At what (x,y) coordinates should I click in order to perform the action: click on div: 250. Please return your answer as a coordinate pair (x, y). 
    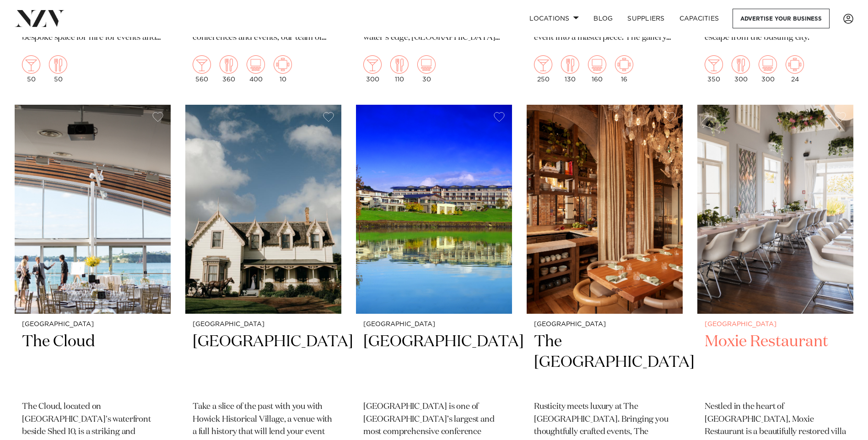
    Looking at the image, I should click on (543, 69).